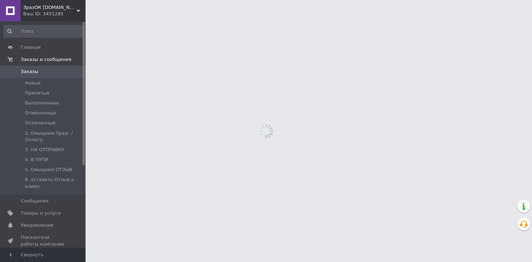 The width and height of the screenshot is (532, 262). I want to click on span: Сообщения, so click(35, 201).